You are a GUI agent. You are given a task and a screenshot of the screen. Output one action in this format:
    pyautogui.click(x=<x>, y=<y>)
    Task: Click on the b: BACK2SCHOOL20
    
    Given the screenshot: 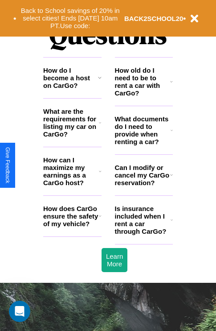 What is the action you would take?
    pyautogui.click(x=154, y=18)
    